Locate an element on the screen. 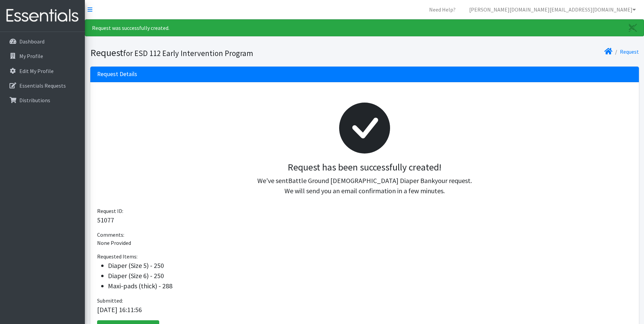 The width and height of the screenshot is (644, 324). div: Request was successfully created. is located at coordinates (364, 27).